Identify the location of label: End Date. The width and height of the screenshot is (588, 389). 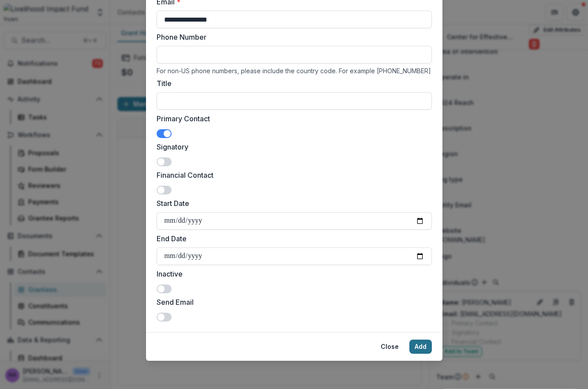
(291, 239).